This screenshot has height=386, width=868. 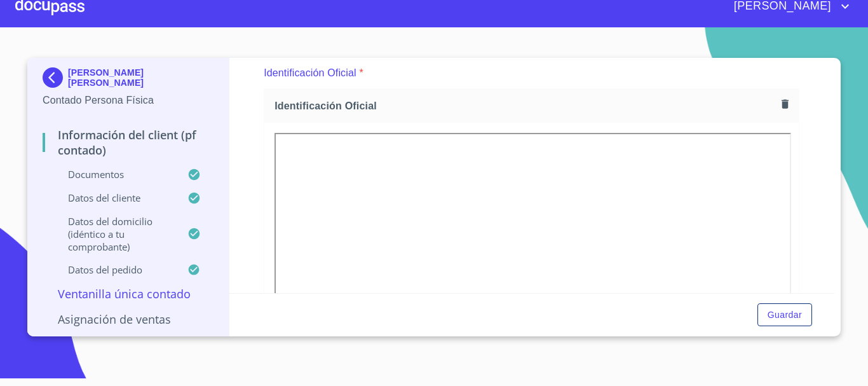 I want to click on span: Identificación Oficial, so click(x=525, y=105).